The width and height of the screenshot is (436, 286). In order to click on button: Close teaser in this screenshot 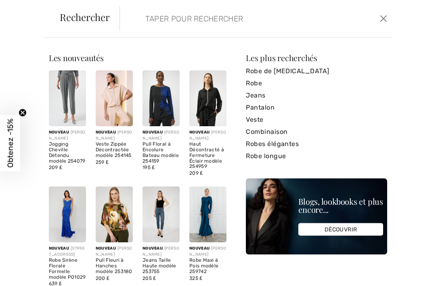, I will do `click(23, 112)`.